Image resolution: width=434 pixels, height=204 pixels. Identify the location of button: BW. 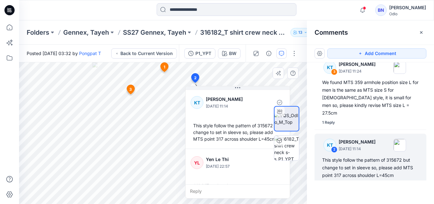
(229, 53).